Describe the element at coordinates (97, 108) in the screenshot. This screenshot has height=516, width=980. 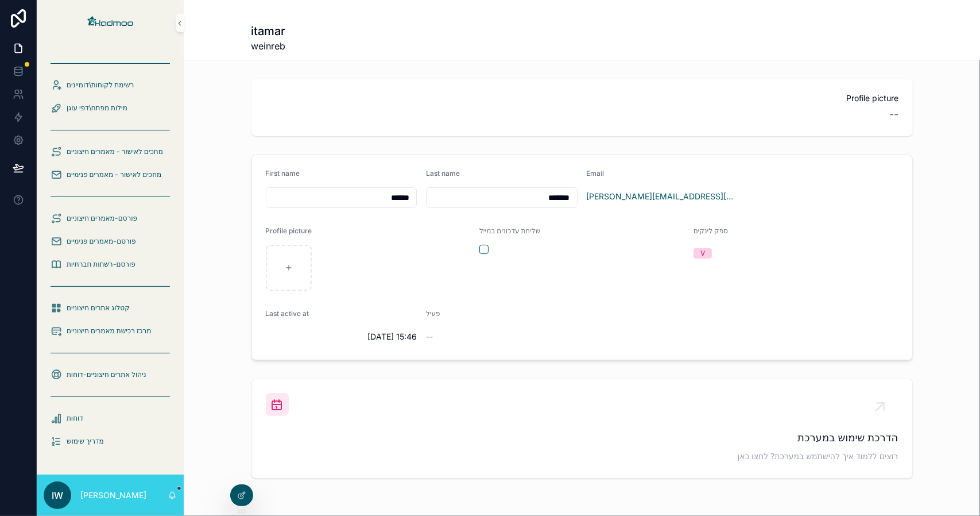
I see `span: מילות מפתח\דפי עוגן` at that location.